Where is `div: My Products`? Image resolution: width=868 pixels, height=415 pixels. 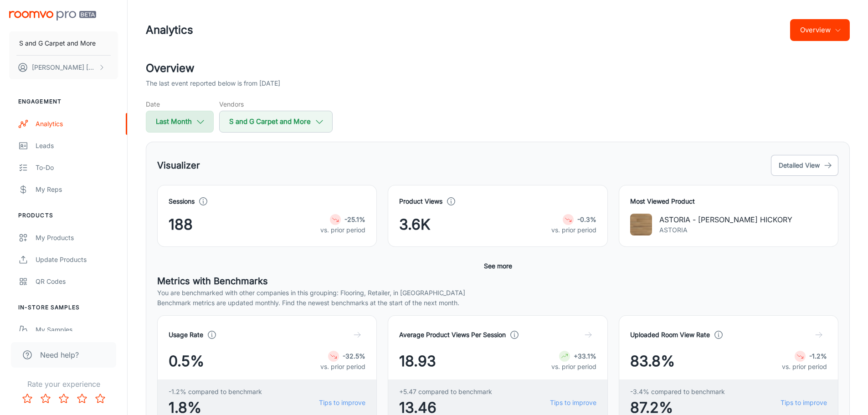 div: My Products is located at coordinates (77, 238).